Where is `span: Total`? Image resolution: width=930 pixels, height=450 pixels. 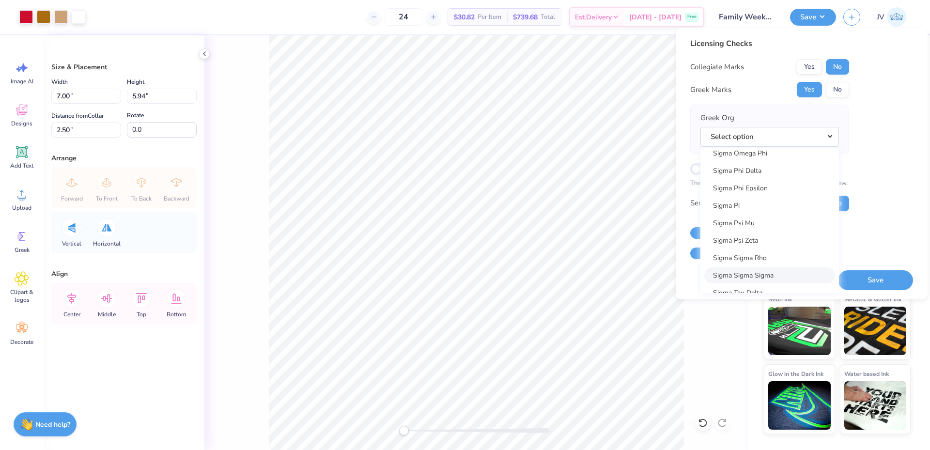 span: Total is located at coordinates (548, 17).